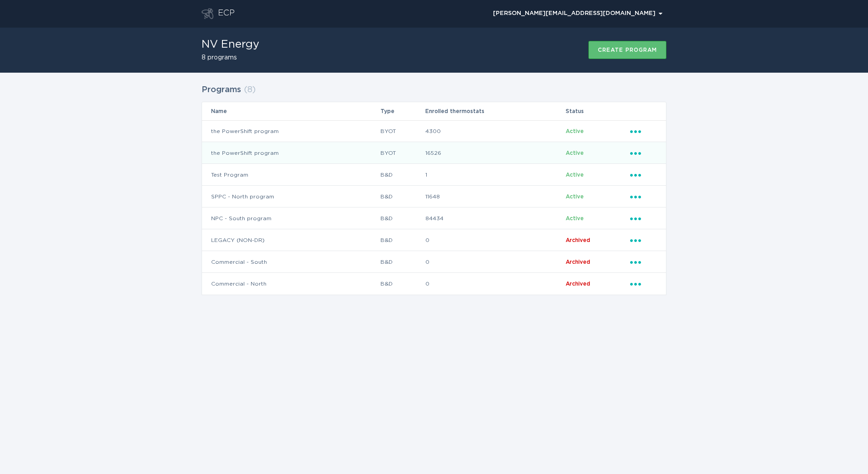  What do you see at coordinates (291, 111) in the screenshot?
I see `th: Name` at bounding box center [291, 111].